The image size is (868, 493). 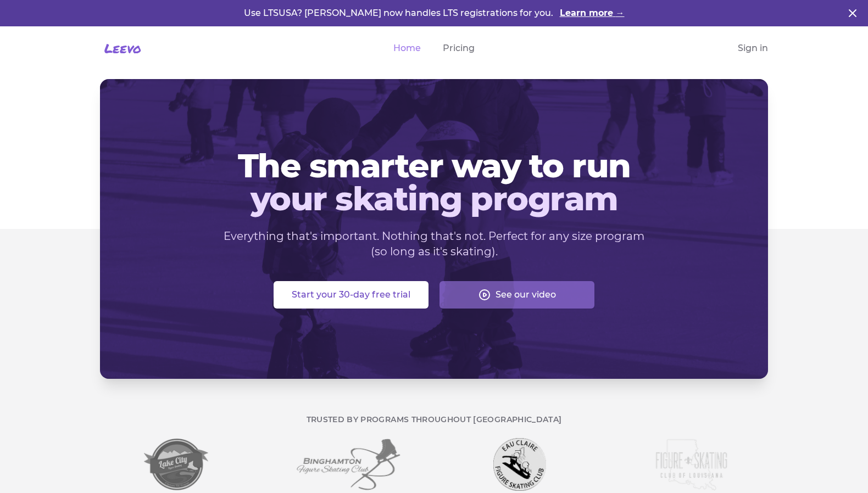 I want to click on span: See our video, so click(x=526, y=295).